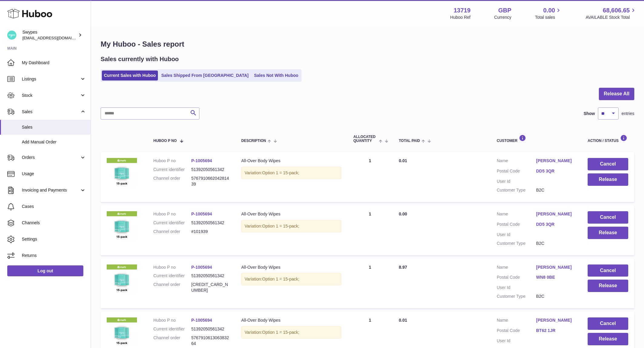  I want to click on span: Usage, so click(54, 174).